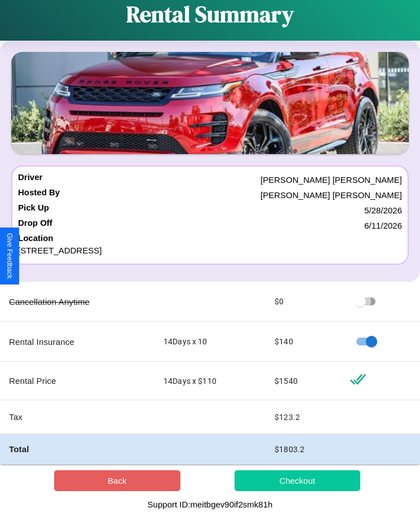  I want to click on td: $ 140, so click(303, 341).